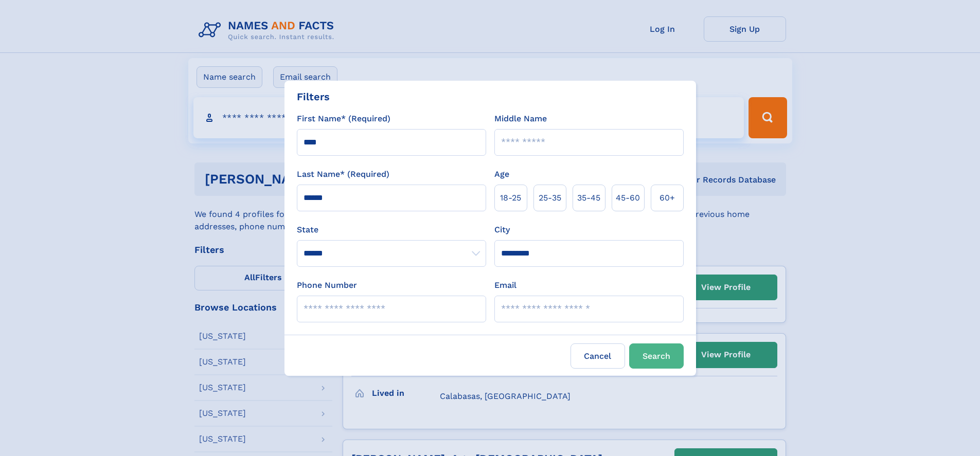 This screenshot has width=980, height=456. Describe the element at coordinates (313, 97) in the screenshot. I see `div: Filters` at that location.